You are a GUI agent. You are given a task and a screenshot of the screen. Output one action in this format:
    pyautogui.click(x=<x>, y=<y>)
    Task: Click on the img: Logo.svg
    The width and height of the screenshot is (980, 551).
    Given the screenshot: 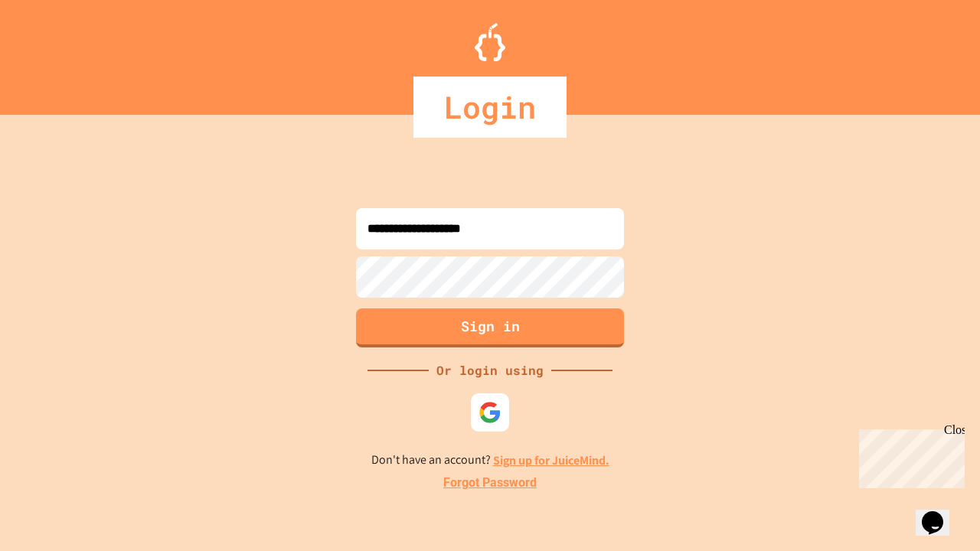 What is the action you would take?
    pyautogui.click(x=490, y=42)
    